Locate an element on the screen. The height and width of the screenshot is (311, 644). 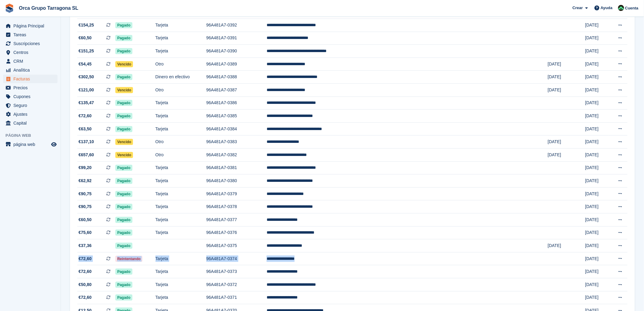
a: Orca Grupo Tarragona SL is located at coordinates (48, 8).